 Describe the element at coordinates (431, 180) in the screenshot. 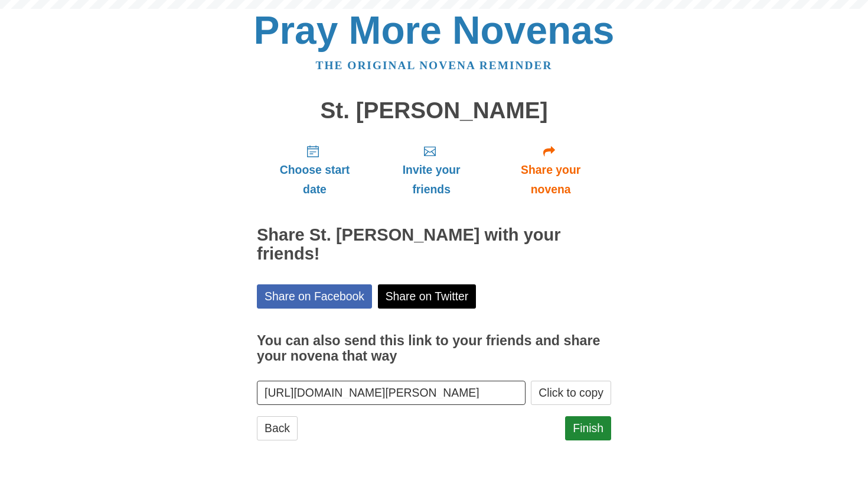

I see `span: Invite your friends` at that location.